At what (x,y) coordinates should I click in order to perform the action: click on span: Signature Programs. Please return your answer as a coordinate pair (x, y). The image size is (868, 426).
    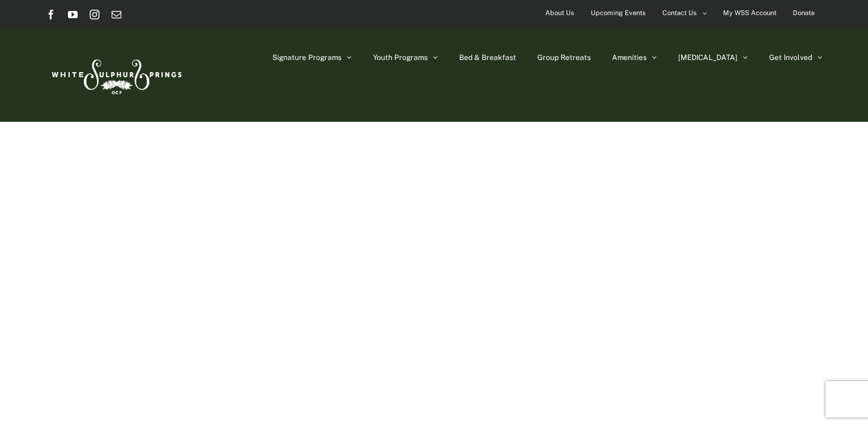
    Looking at the image, I should click on (307, 57).